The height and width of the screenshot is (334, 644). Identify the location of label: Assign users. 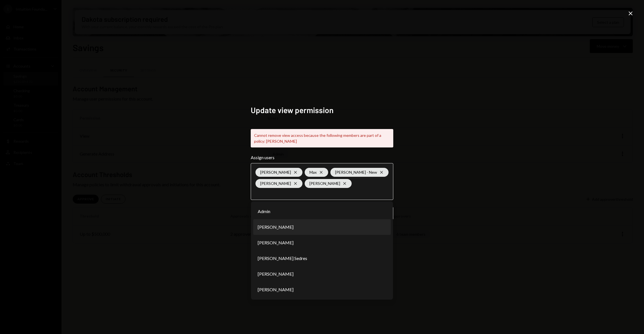
(322, 158).